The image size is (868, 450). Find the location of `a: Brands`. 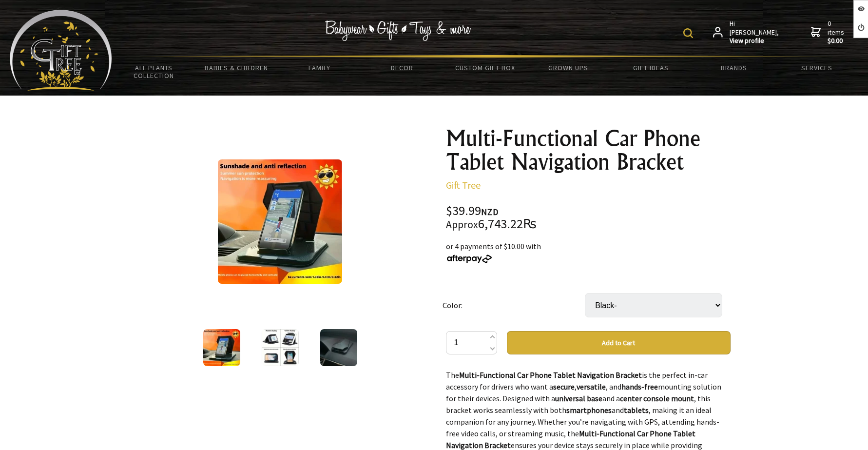

a: Brands is located at coordinates (734, 68).